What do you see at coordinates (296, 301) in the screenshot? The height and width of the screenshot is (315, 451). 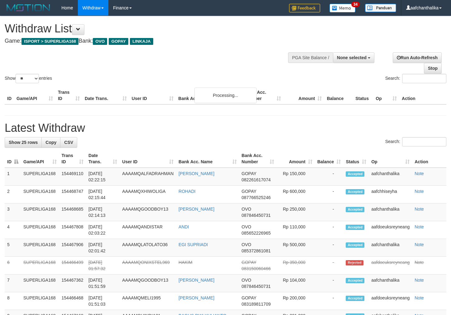 I see `td: Rp 200,000` at bounding box center [296, 301].